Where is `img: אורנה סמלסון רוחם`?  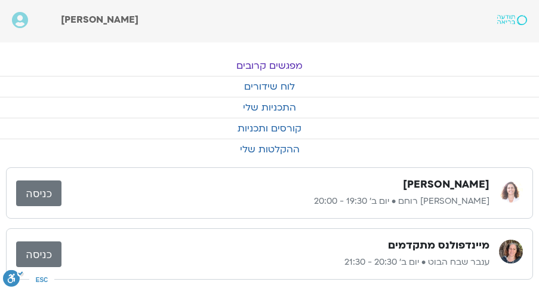 img: אורנה סמלסון רוחם is located at coordinates (511, 191).